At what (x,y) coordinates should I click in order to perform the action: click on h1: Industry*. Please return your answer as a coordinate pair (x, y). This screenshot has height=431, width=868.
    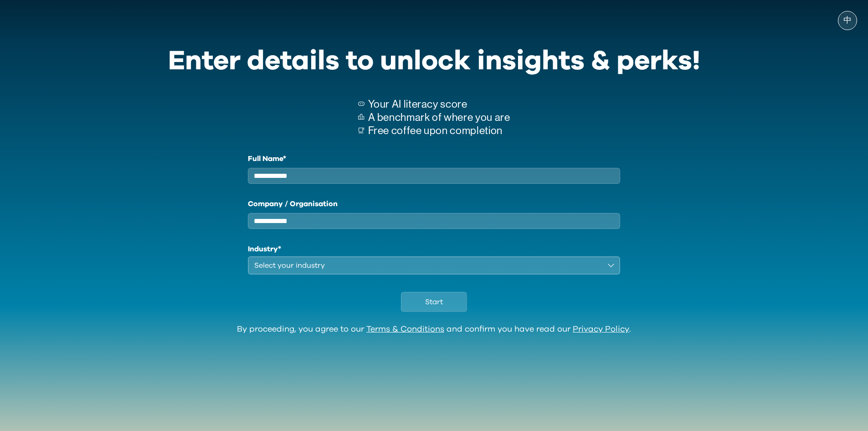
    Looking at the image, I should click on (434, 249).